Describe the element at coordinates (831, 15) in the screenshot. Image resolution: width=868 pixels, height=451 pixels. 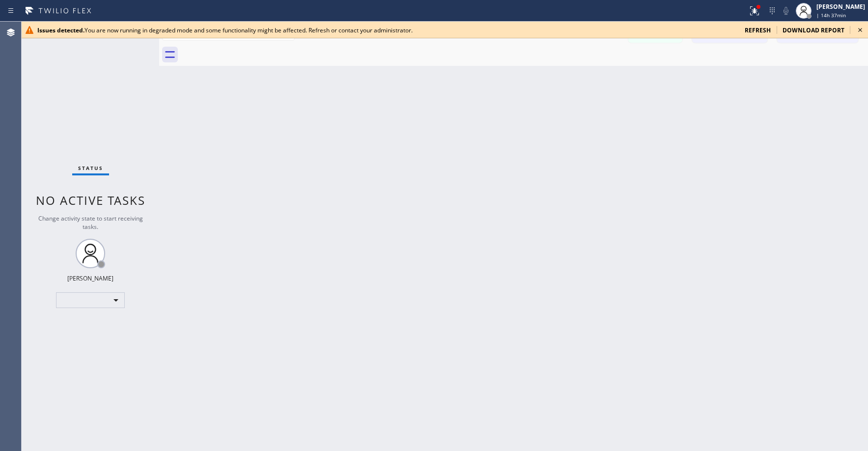
I see `span: | 14h 37min` at that location.